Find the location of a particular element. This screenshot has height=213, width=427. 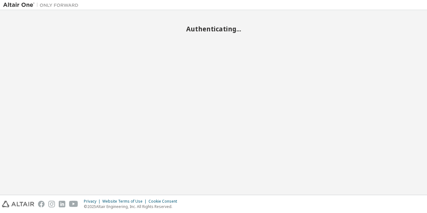

h2: Authenticating... is located at coordinates (213, 29).